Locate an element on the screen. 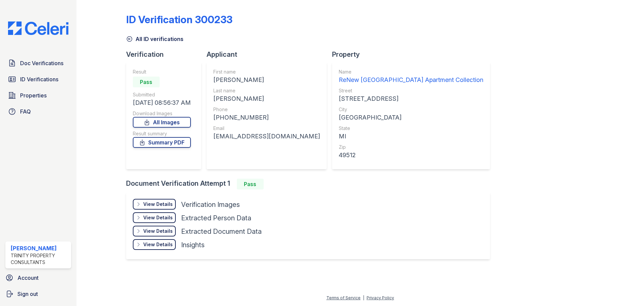  div: Email is located at coordinates (267, 128).